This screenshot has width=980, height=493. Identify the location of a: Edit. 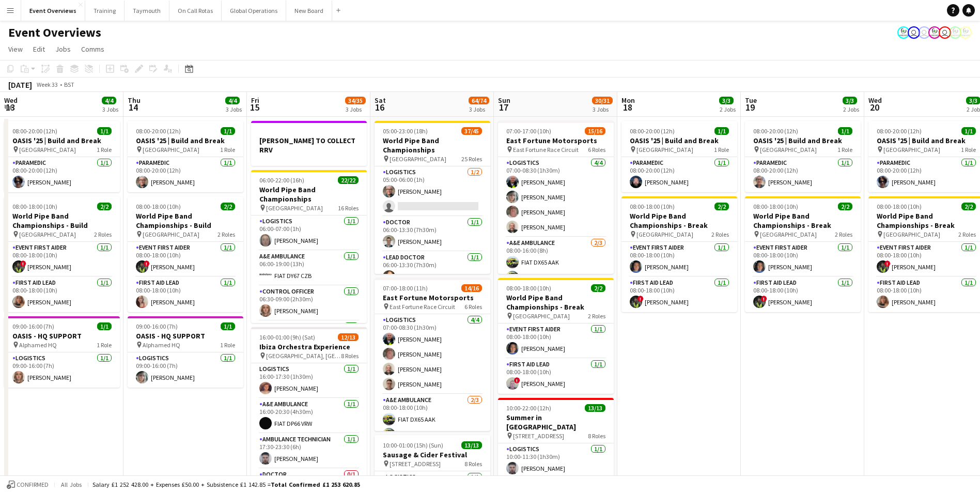
(39, 49).